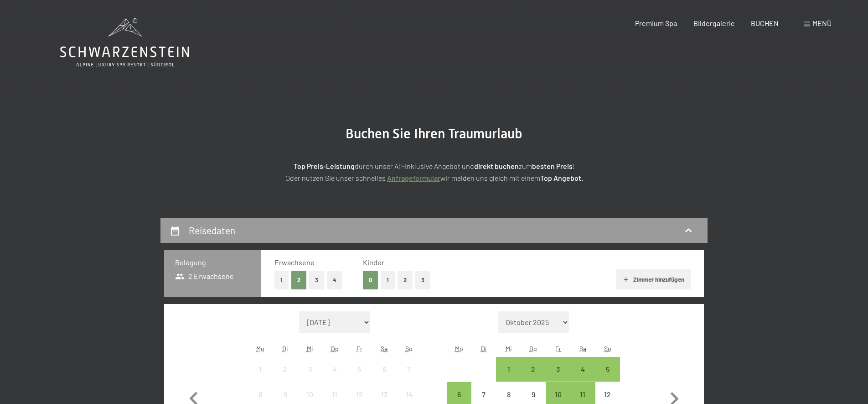  What do you see at coordinates (656, 23) in the screenshot?
I see `a: Premium Spa` at bounding box center [656, 23].